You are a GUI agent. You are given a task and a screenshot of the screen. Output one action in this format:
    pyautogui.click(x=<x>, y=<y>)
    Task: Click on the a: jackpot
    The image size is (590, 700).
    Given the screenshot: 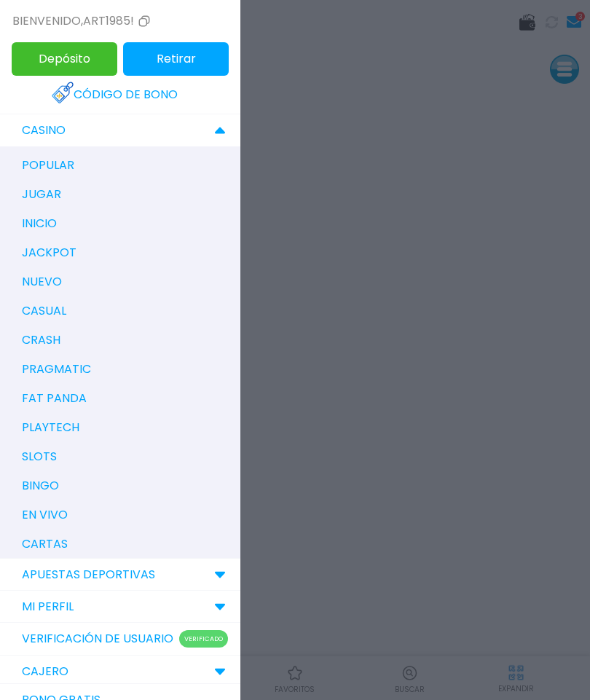 What is the action you would take?
    pyautogui.click(x=127, y=253)
    